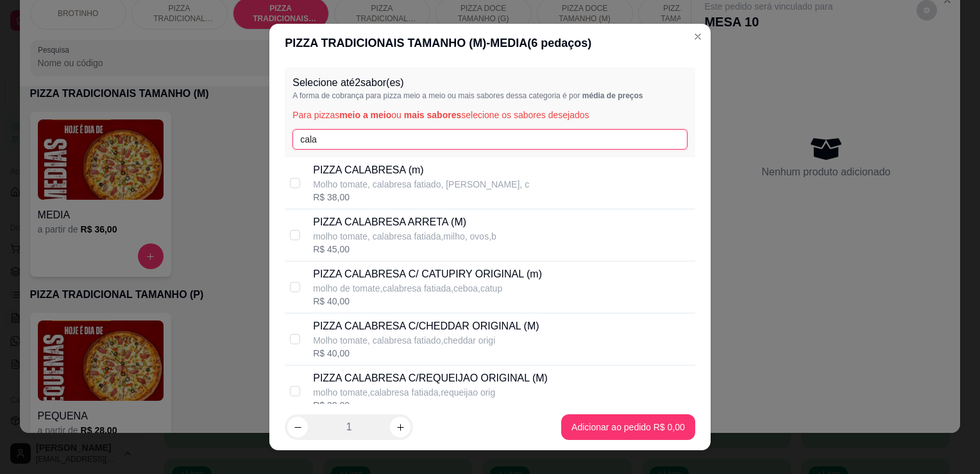 This screenshot has height=474, width=980. I want to click on p: PIZZA CALABRESA C/ CATUPIRY ORIGINAL (m), so click(427, 274).